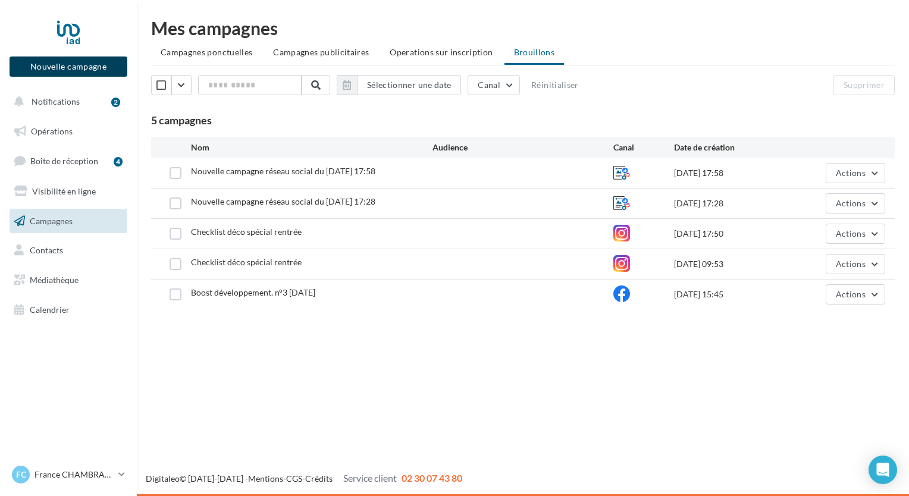 The image size is (909, 496). What do you see at coordinates (441, 52) in the screenshot?
I see `span: Operations sur inscription` at bounding box center [441, 52].